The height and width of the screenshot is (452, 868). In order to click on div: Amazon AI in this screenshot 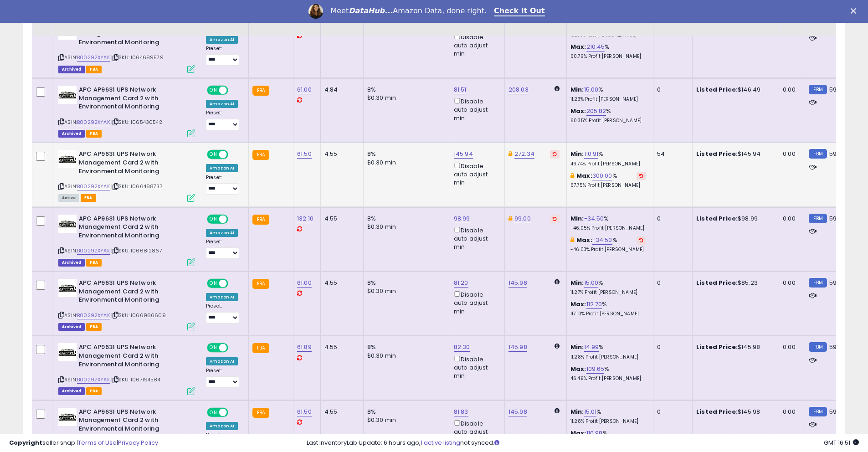, I will do `click(222, 104)`.